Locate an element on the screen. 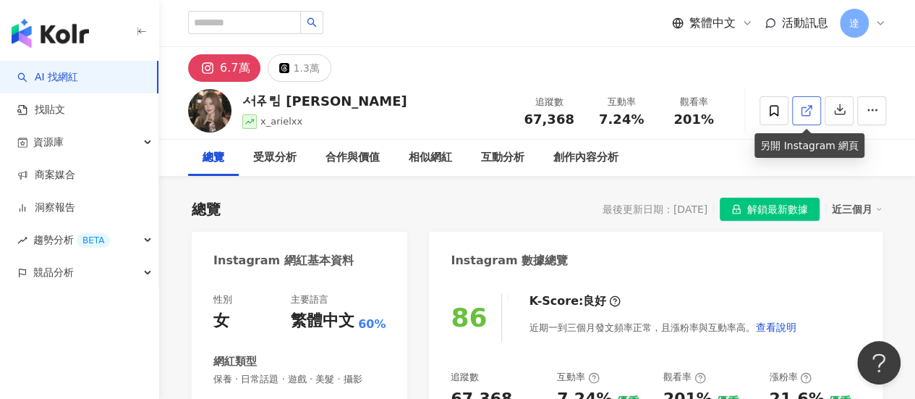 Image resolution: width=915 pixels, height=399 pixels. span: 60% is located at coordinates (372, 324).